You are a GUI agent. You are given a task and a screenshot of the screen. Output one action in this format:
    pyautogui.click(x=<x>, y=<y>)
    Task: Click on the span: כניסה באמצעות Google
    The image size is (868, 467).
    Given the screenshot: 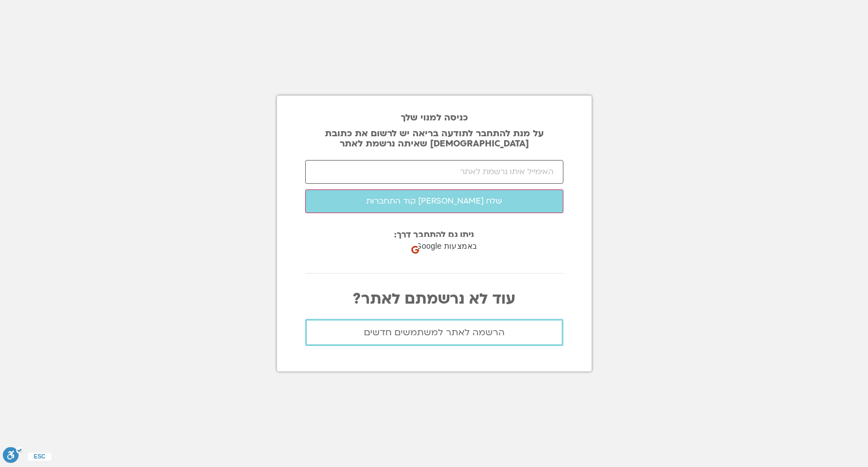 What is the action you would take?
    pyautogui.click(x=457, y=246)
    